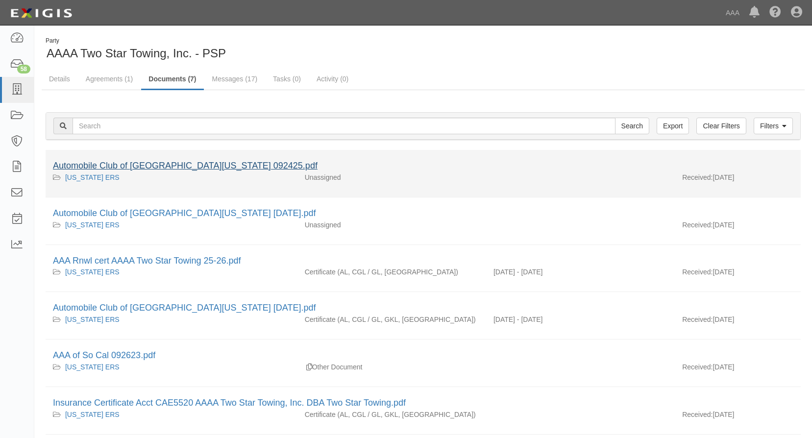  I want to click on div: Effective 09/26/2025 - Expiration 09/26/2026, so click(580, 272).